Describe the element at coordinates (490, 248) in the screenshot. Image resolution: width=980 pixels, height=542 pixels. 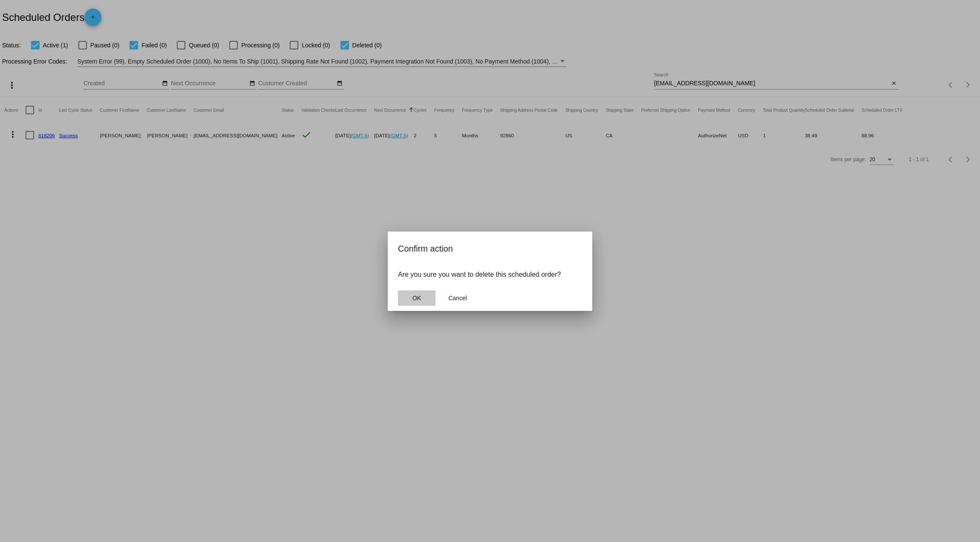
I see `h2: Confirm action` at that location.